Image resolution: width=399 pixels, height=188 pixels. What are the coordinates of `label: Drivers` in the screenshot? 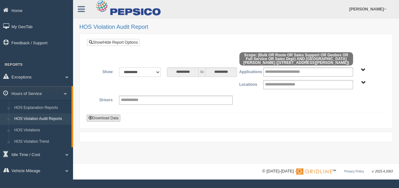 It's located at (104, 100).